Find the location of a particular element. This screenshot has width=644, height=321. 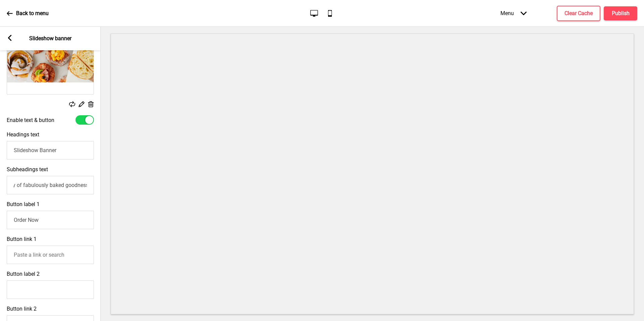

label: Enable text & button is located at coordinates (31, 120).